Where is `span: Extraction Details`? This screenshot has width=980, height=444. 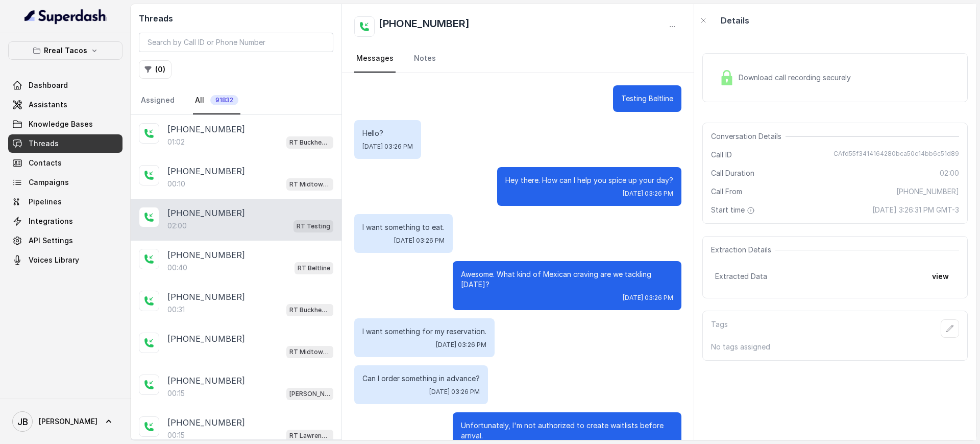
span: Extraction Details is located at coordinates (743, 250).